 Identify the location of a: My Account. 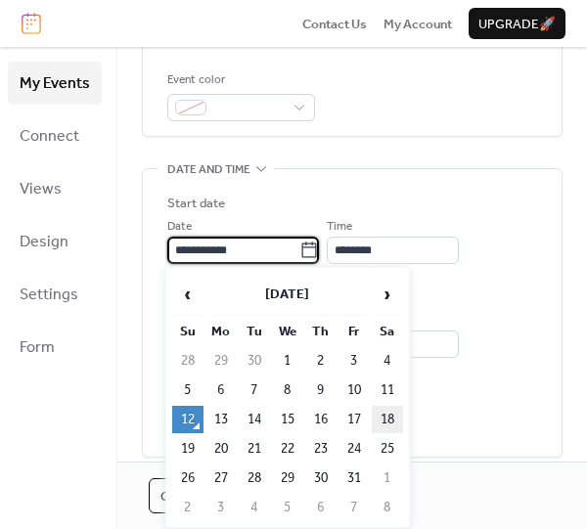
(418, 23).